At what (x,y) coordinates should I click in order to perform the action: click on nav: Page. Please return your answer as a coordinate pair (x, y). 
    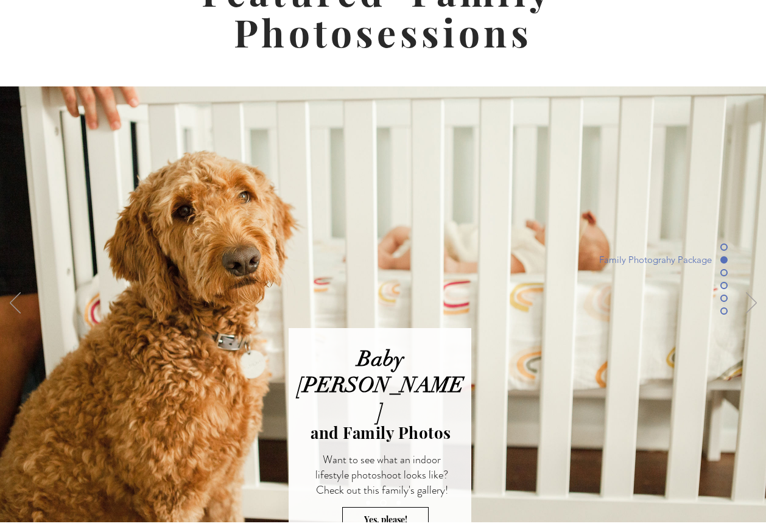
    Looking at the image, I should click on (637, 266).